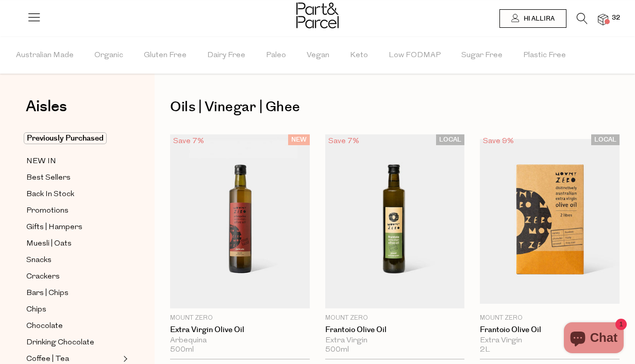  What do you see at coordinates (276, 55) in the screenshot?
I see `span: Paleo` at bounding box center [276, 55].